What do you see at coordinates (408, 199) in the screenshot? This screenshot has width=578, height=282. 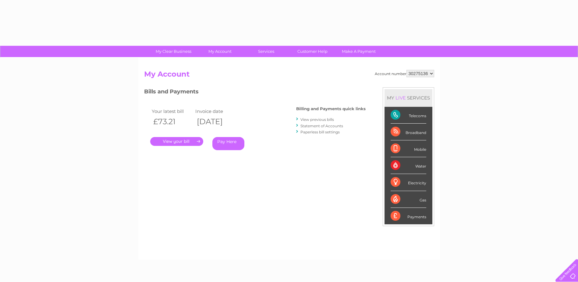 I see `div: Gas` at bounding box center [408, 199].